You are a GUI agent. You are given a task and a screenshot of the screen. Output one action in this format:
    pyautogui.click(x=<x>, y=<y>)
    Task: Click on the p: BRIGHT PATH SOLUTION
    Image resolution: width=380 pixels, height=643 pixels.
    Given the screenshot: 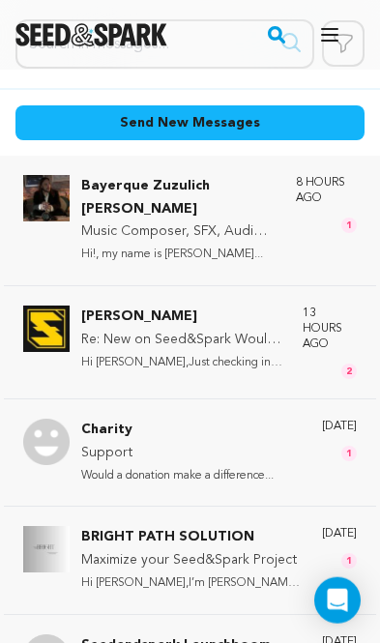 What is the action you would take?
    pyautogui.click(x=192, y=538)
    